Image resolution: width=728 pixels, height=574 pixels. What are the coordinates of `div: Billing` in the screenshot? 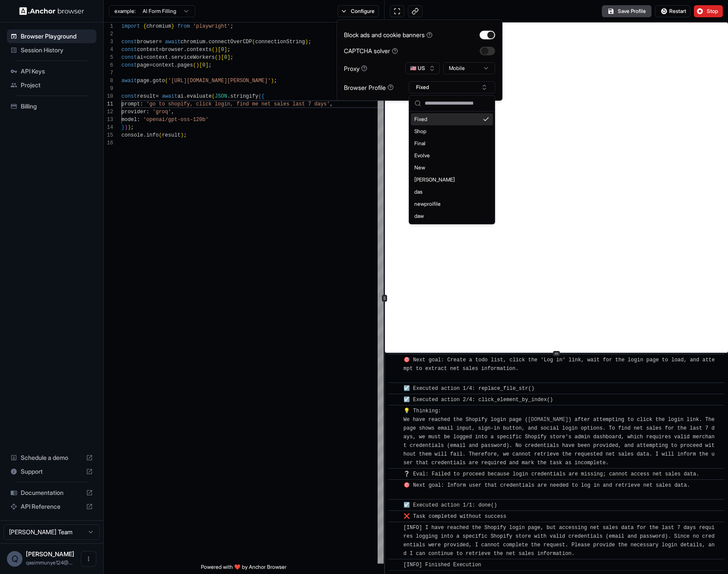 It's located at (52, 106).